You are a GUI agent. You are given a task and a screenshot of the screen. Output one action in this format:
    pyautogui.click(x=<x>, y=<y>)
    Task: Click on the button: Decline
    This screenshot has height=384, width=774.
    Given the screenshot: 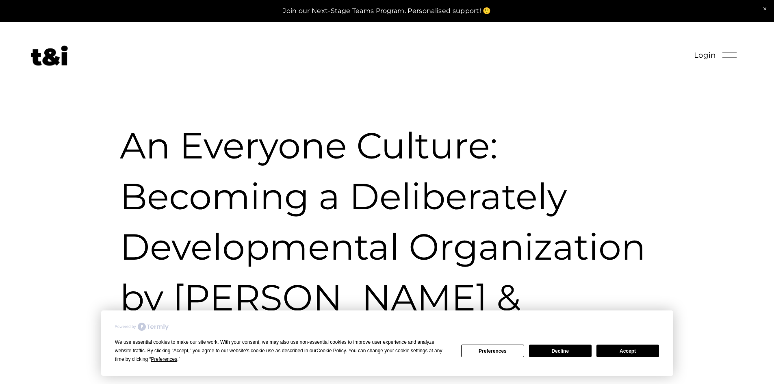 What is the action you would take?
    pyautogui.click(x=560, y=351)
    